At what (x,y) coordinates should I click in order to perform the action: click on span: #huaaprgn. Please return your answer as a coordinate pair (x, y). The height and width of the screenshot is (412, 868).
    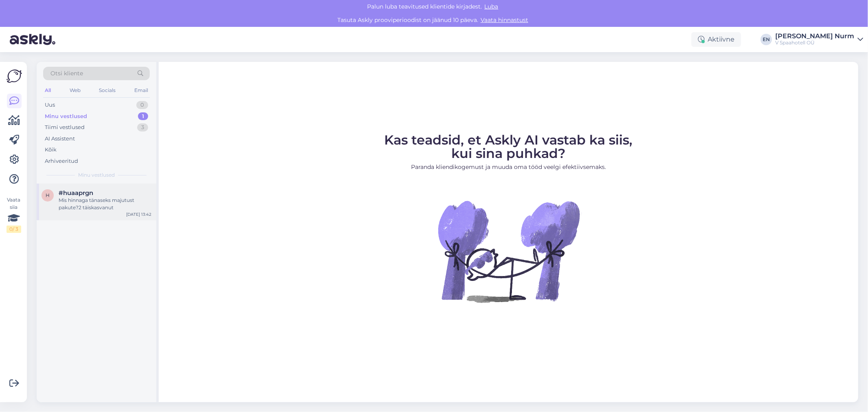
    Looking at the image, I should click on (76, 193).